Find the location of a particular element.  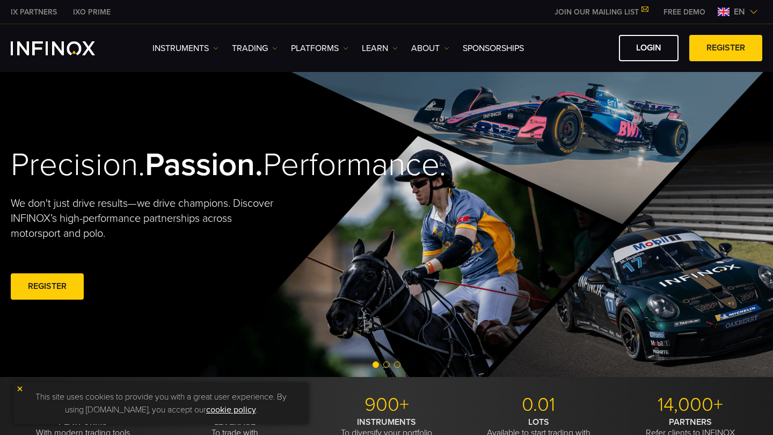

span: Go to slide 2 is located at coordinates (387, 365).